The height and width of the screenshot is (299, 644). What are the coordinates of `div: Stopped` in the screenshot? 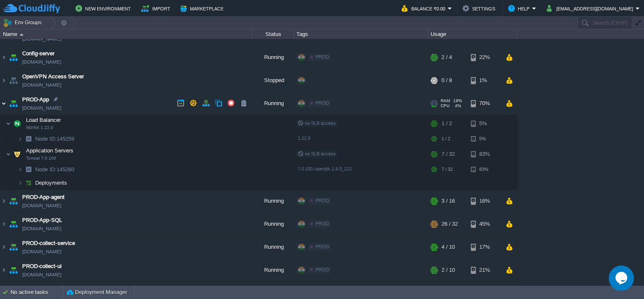 It's located at (273, 81).